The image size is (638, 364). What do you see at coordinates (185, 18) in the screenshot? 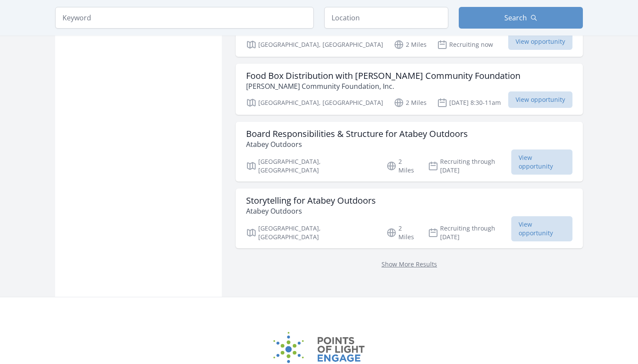
I see `input: Keyword` at bounding box center [185, 18].